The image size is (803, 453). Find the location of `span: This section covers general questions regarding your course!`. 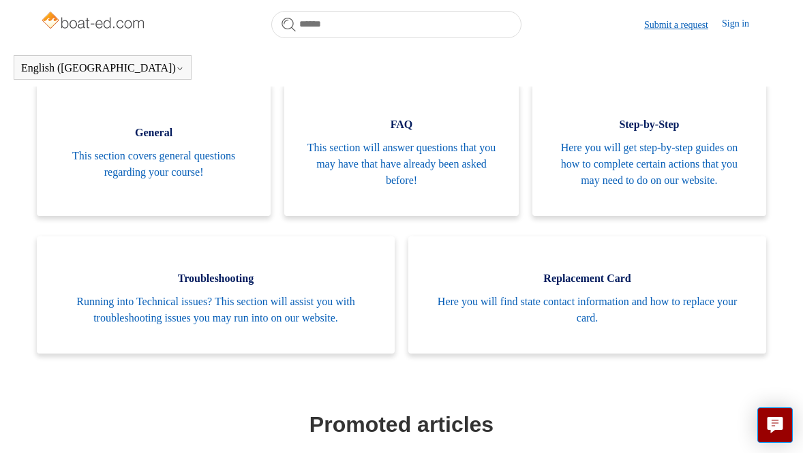

span: This section covers general questions regarding your course! is located at coordinates (153, 164).